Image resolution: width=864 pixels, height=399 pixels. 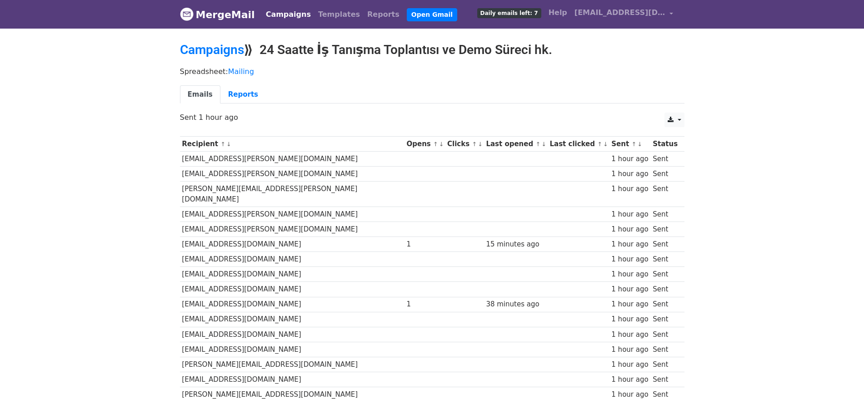 I want to click on a: MergeMail, so click(x=217, y=15).